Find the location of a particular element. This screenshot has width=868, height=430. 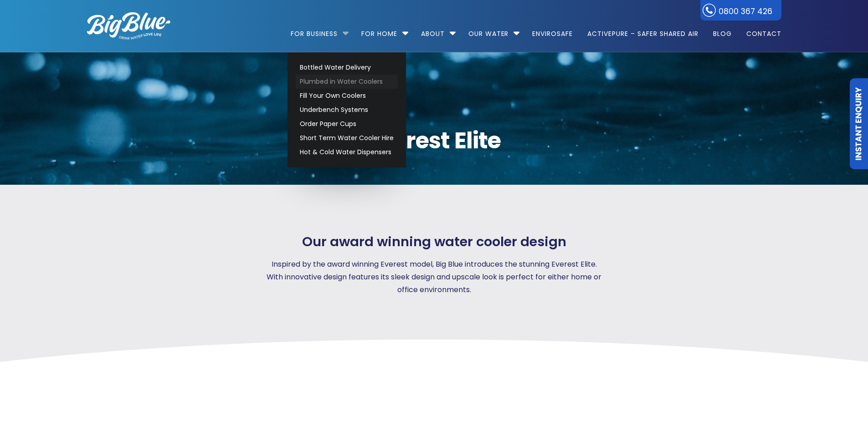

a: Order Paper Cups is located at coordinates (346, 124).